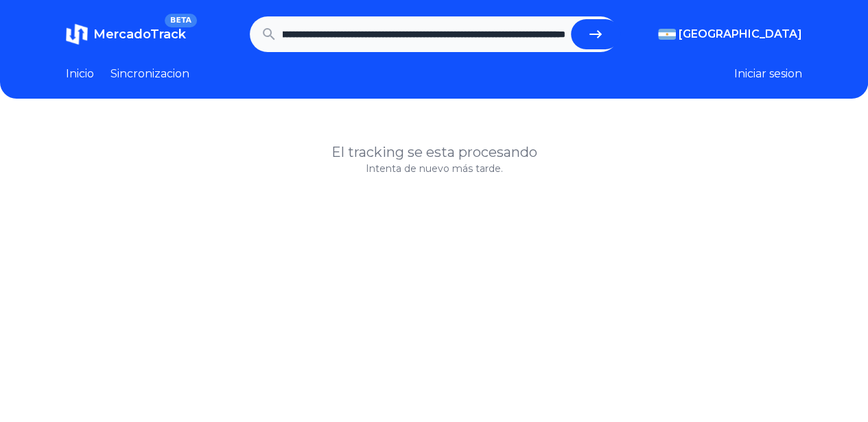 Image resolution: width=868 pixels, height=422 pixels. Describe the element at coordinates (125, 34) in the screenshot. I see `a: MercadoTrackBETA` at that location.